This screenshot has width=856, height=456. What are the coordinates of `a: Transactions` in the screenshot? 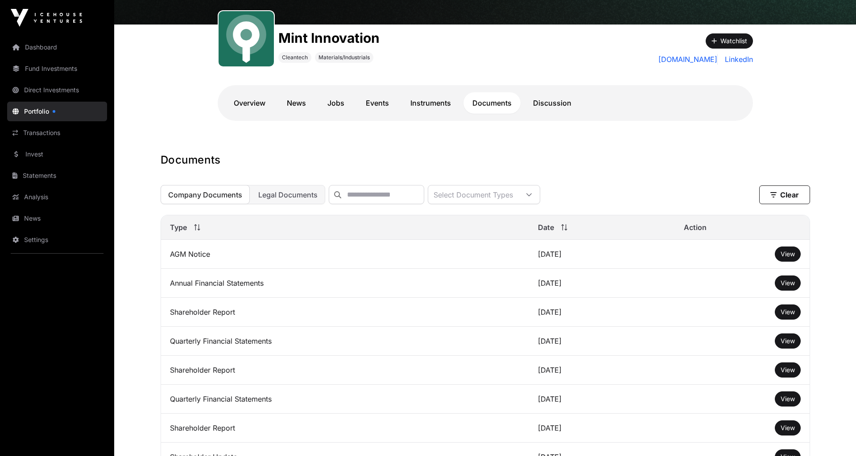 It's located at (57, 133).